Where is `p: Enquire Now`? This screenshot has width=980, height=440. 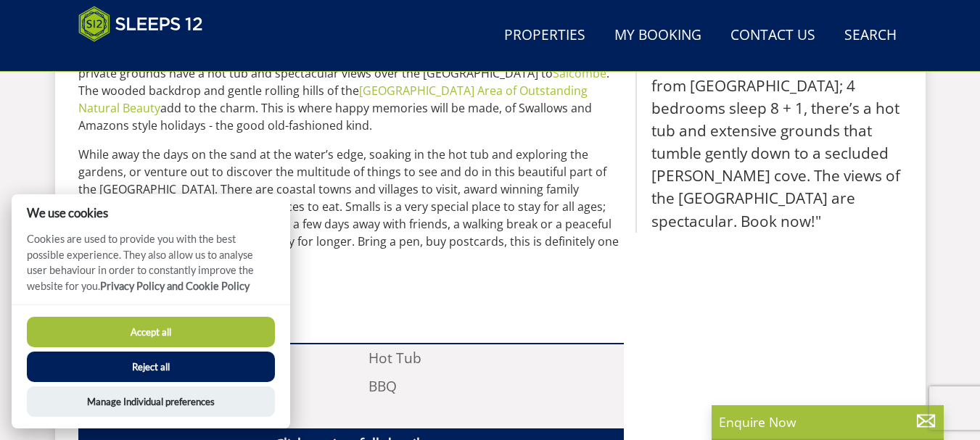 p: Enquire Now is located at coordinates (828, 422).